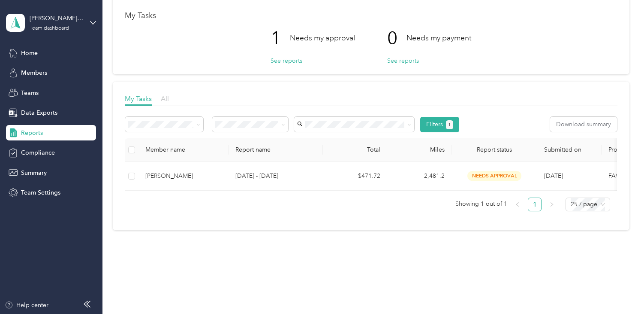 The image size is (644, 314). Describe the element at coordinates (552, 204) in the screenshot. I see `span: right` at that location.